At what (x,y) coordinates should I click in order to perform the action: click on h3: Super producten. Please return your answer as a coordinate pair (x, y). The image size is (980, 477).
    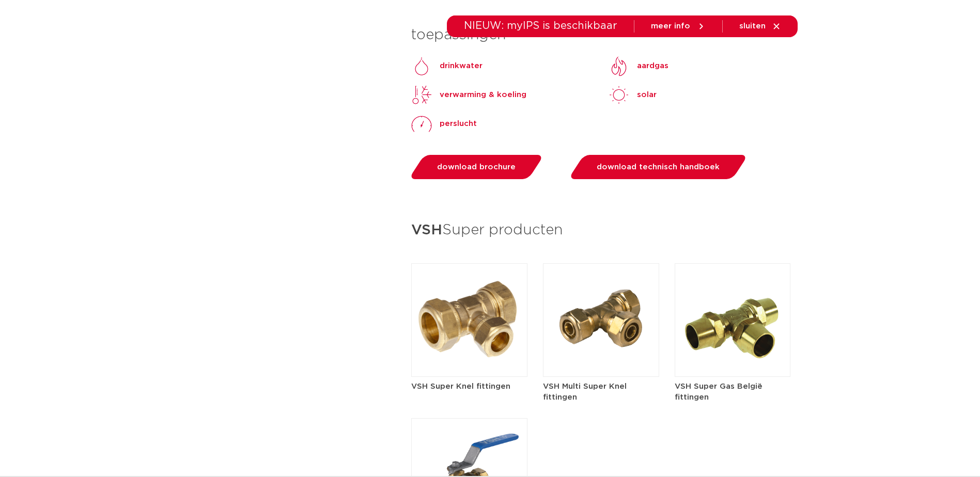
    Looking at the image, I should click on (601, 230).